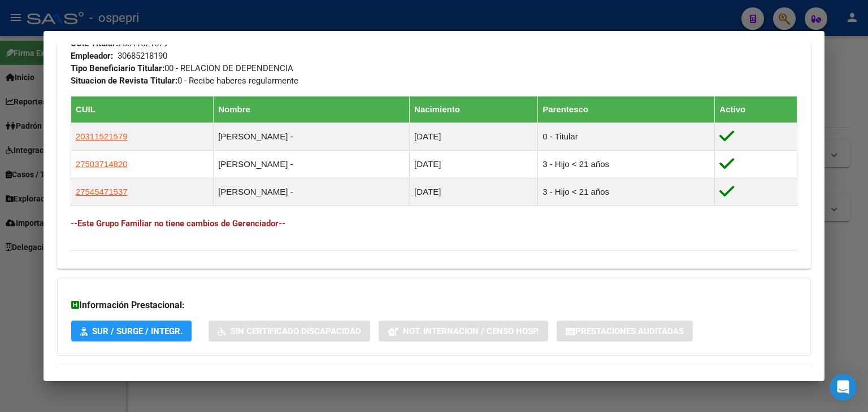 The image size is (868, 412). I want to click on span: Not. Internacion / Censo Hosp., so click(470, 332).